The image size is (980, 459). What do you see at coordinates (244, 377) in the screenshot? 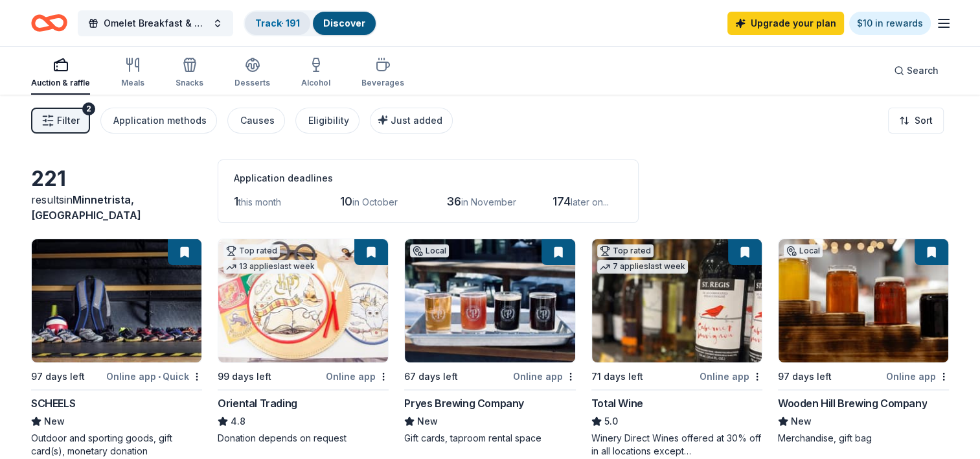
I see `div: 99 days left` at bounding box center [244, 377].